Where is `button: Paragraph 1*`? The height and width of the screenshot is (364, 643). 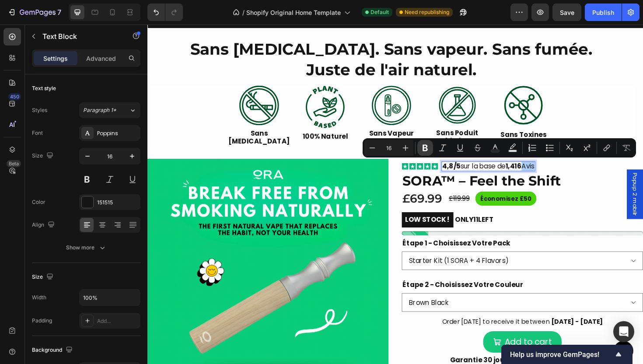
button: Paragraph 1* is located at coordinates (110, 110).